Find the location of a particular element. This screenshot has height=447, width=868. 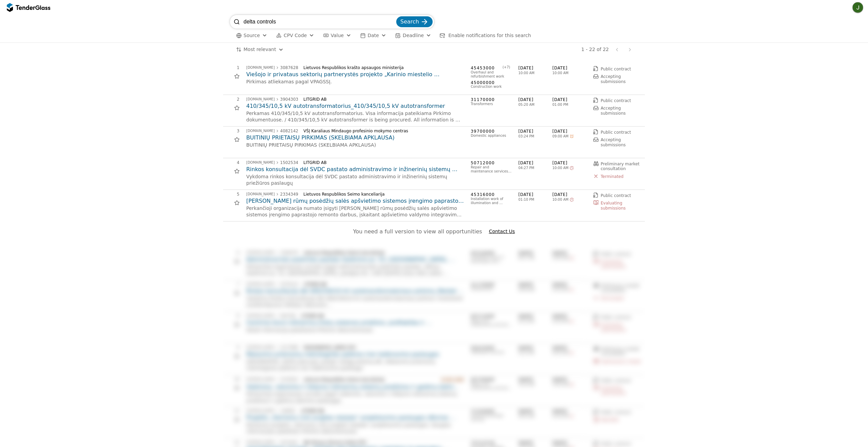

div: 3 is located at coordinates (231, 131).